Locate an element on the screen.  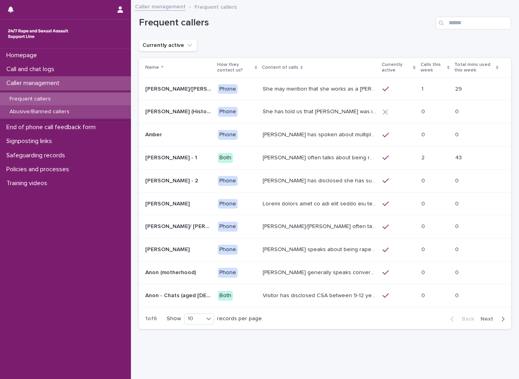
p: Call and chat logs is located at coordinates (32, 69).